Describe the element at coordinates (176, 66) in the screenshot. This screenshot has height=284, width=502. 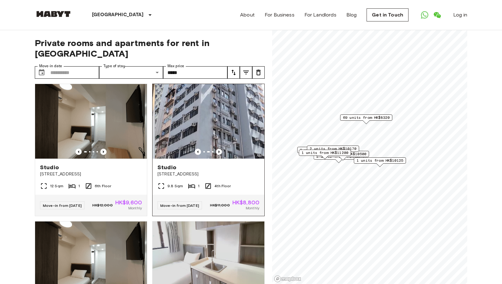
I see `label: Max price` at that location.